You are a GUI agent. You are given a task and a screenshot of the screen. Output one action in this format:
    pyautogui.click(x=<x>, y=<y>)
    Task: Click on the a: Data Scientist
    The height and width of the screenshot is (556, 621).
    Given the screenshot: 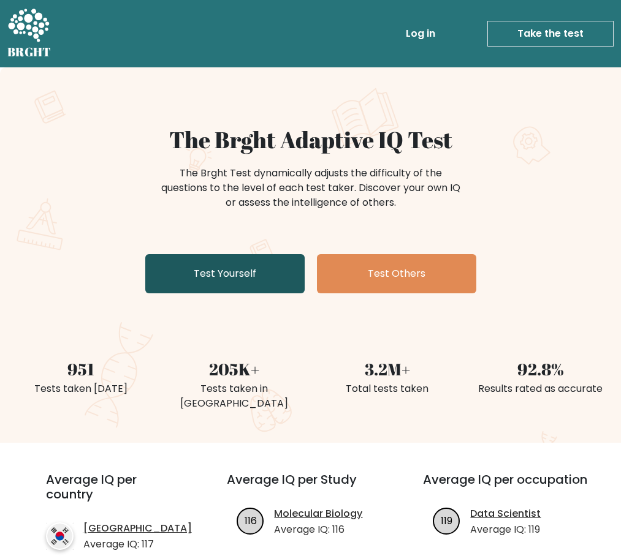 What is the action you would take?
    pyautogui.click(x=505, y=514)
    